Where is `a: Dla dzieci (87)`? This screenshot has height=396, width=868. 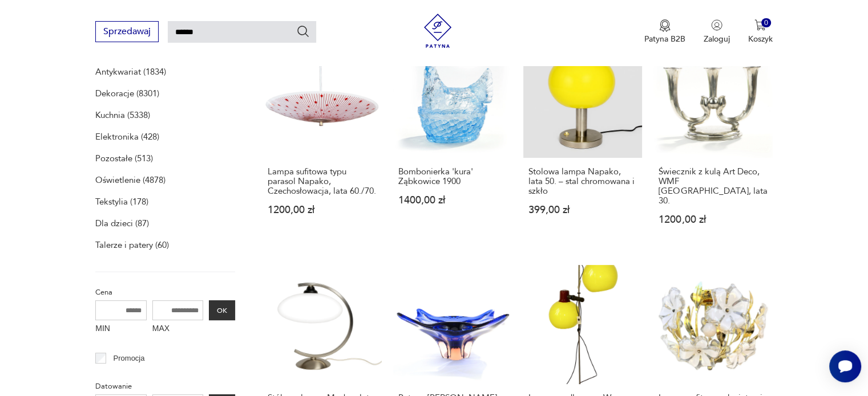
a: Dla dzieci (87) is located at coordinates (122, 223).